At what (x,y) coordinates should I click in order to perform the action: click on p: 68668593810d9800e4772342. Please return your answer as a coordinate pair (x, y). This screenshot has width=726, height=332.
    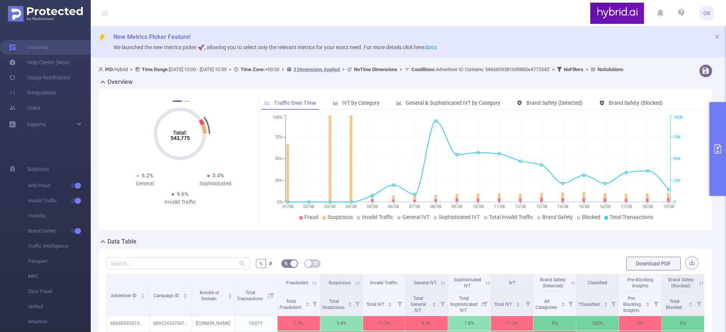
    Looking at the image, I should click on (128, 323).